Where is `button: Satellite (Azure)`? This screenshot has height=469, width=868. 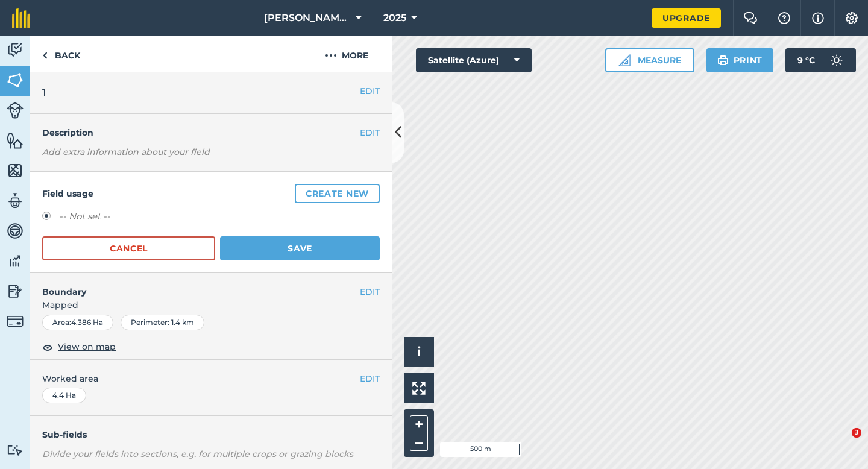 button: Satellite (Azure) is located at coordinates (474, 60).